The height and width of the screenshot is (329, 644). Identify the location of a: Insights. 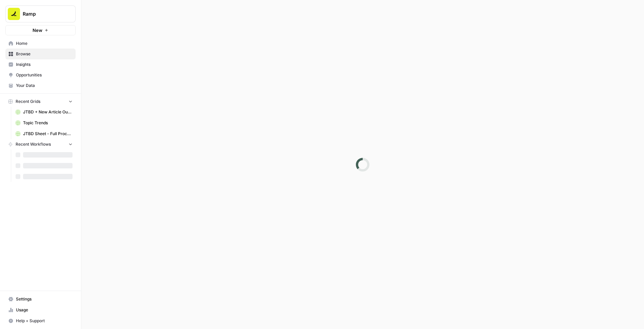
(40, 65).